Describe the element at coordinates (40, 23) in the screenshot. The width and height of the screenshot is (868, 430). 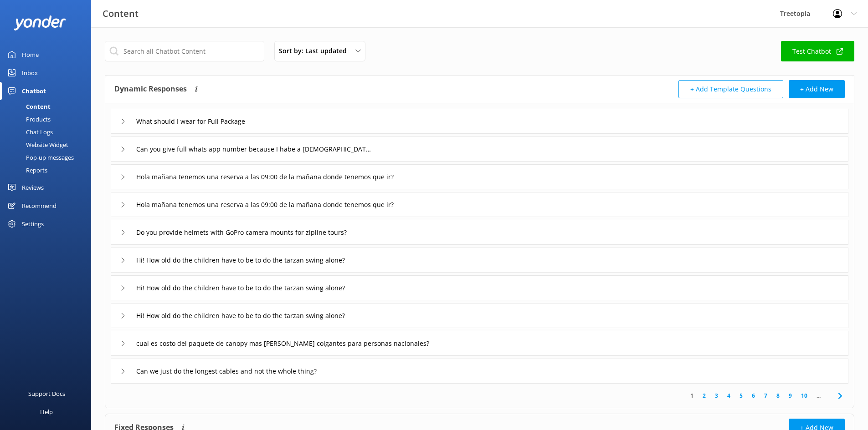
I see `img: yonder-white-logo.png` at that location.